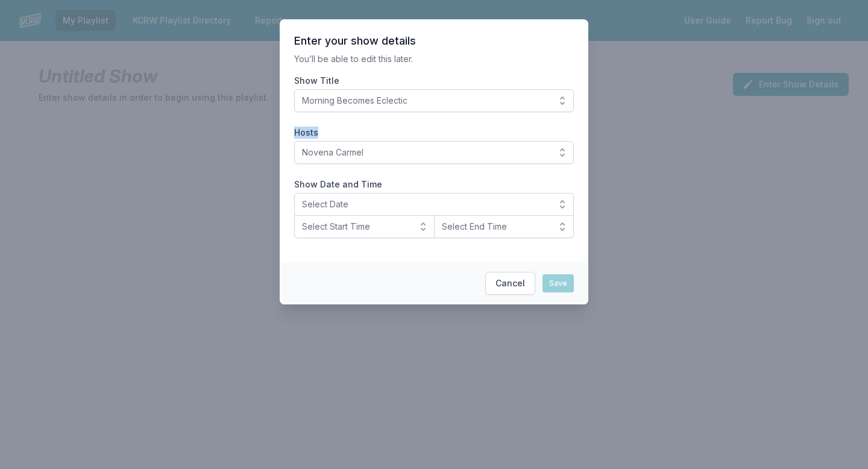 The height and width of the screenshot is (469, 868). Describe the element at coordinates (425, 101) in the screenshot. I see `span: Morning Becomes Eclectic` at that location.